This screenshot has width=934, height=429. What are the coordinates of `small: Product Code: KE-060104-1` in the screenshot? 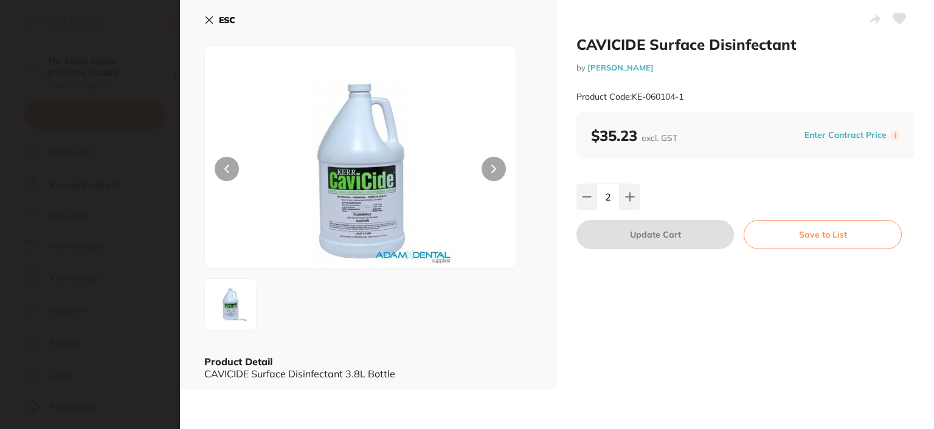 It's located at (630, 97).